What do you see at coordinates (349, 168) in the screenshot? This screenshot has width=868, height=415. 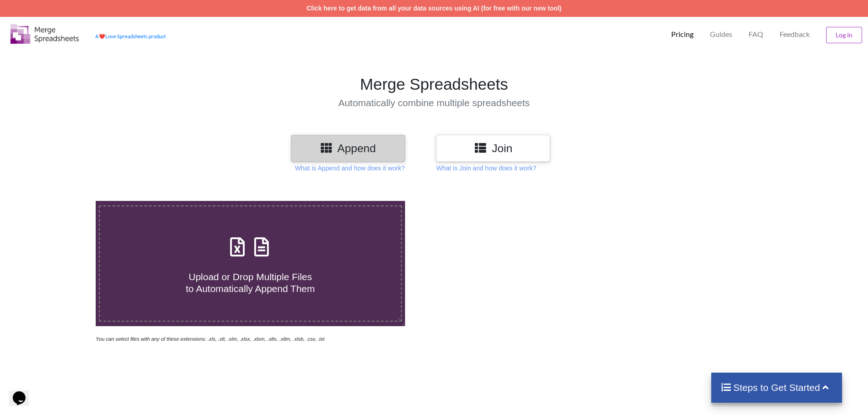 I see `p: What is Append and how does it work?` at bounding box center [349, 168].